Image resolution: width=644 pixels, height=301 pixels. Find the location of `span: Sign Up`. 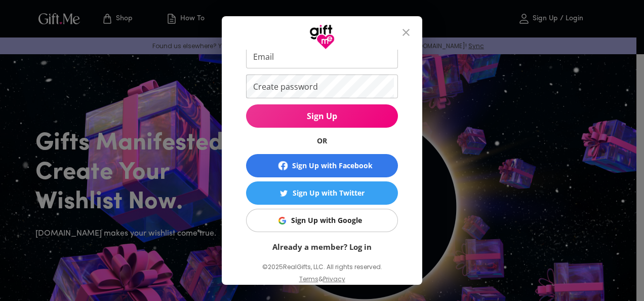

span: Sign Up is located at coordinates (322, 116).